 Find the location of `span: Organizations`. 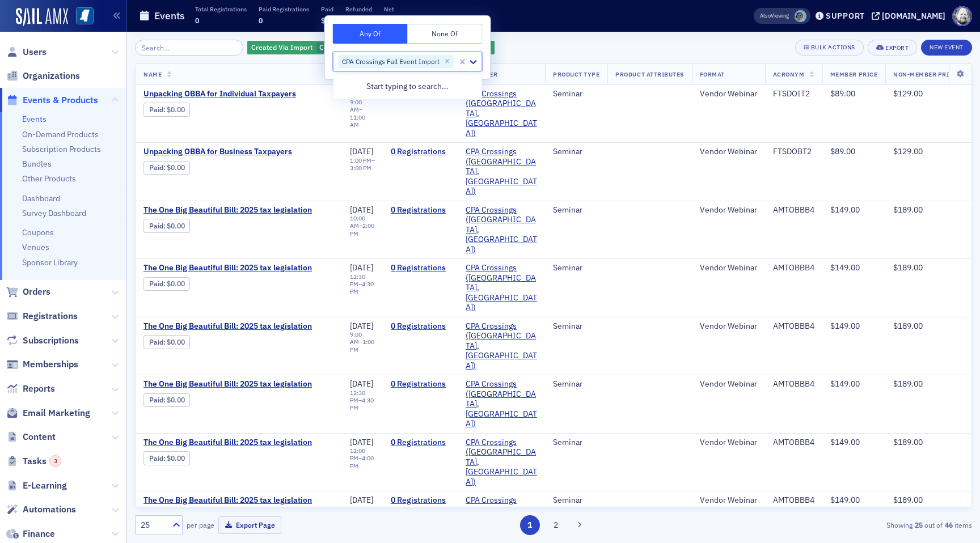

span: Organizations is located at coordinates (51, 76).